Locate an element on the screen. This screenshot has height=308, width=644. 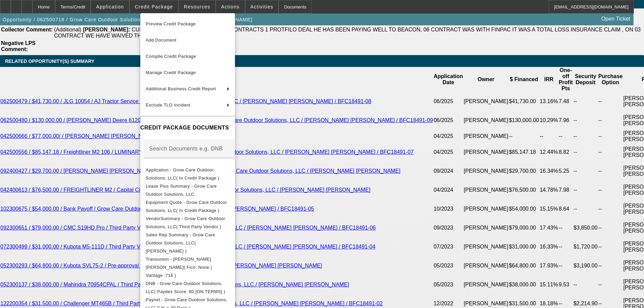
span: Lease Plus Summary - Grow Care Outdoor Solutions, LLC is located at coordinates (181, 190).